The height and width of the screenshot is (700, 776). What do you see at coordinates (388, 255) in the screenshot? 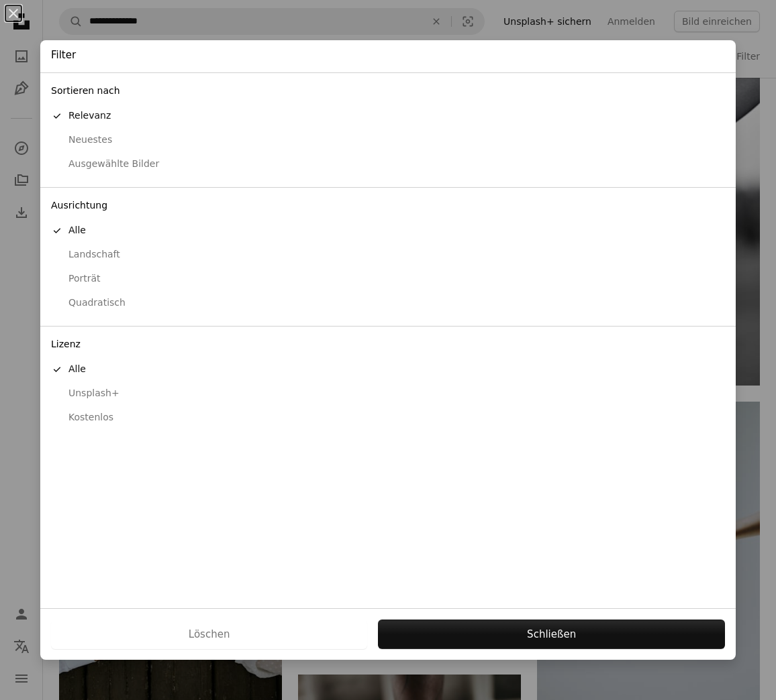
I see `button: Landschaft` at bounding box center [388, 255].